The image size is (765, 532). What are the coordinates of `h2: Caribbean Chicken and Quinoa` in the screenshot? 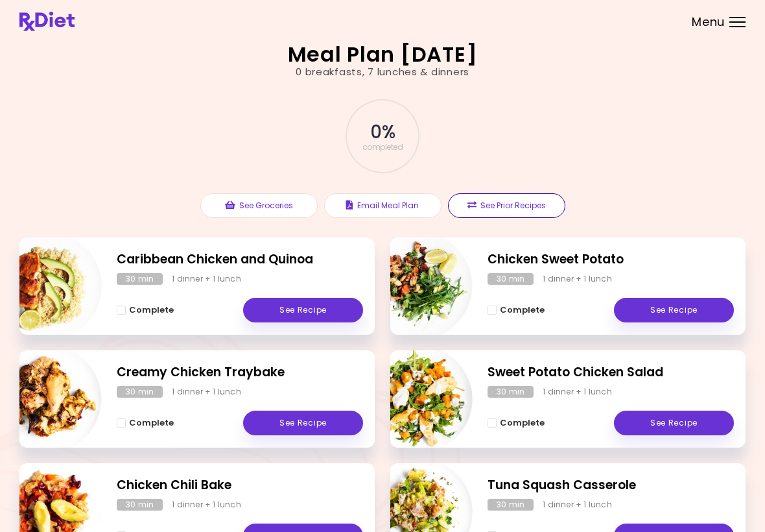 It's located at (240, 259).